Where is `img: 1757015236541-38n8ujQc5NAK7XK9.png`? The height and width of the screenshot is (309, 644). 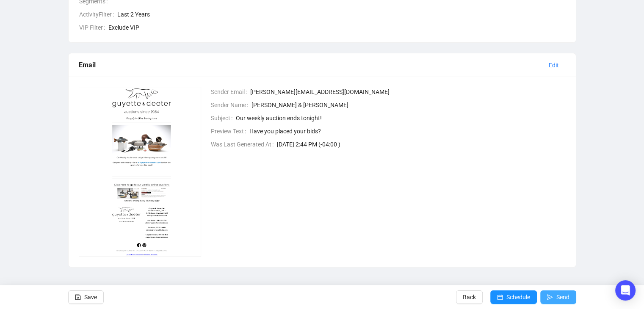 img: 1757015236541-38n8ujQc5NAK7XK9.png is located at coordinates (140, 172).